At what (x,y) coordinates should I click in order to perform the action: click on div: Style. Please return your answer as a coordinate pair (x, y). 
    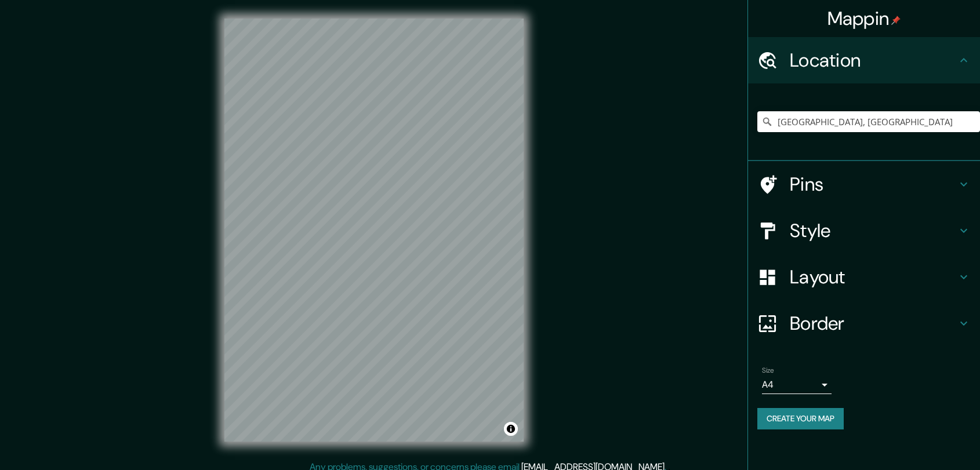
    Looking at the image, I should click on (864, 231).